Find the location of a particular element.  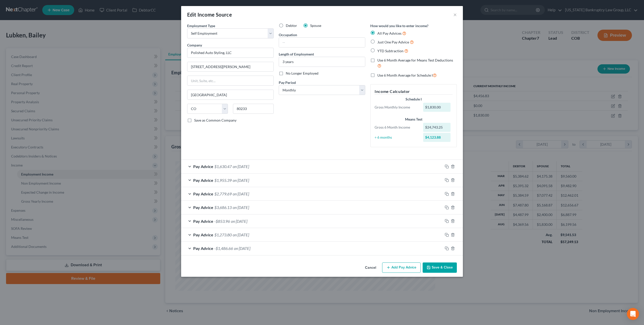

button: Cancel is located at coordinates (370, 268).